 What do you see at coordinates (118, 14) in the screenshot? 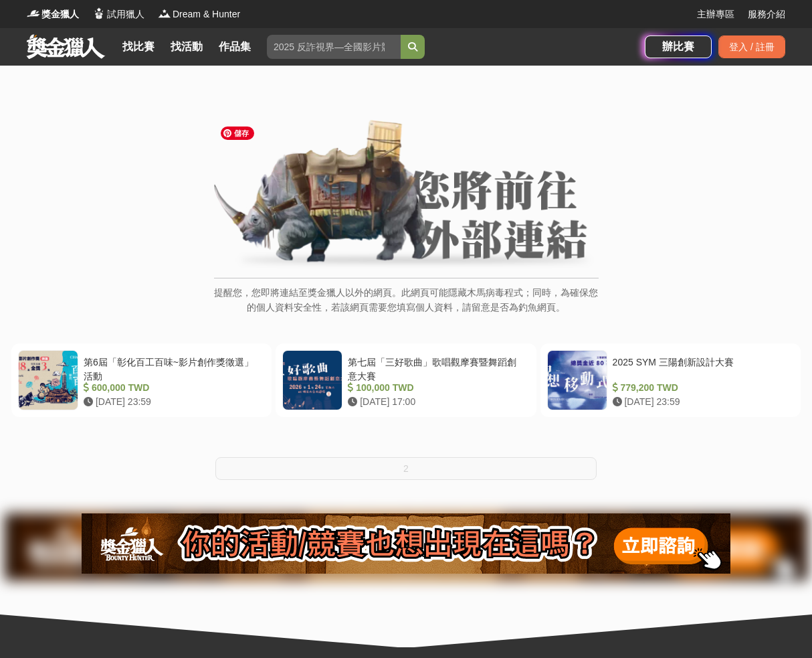
I see `a: Logo試用獵人` at bounding box center [118, 14].